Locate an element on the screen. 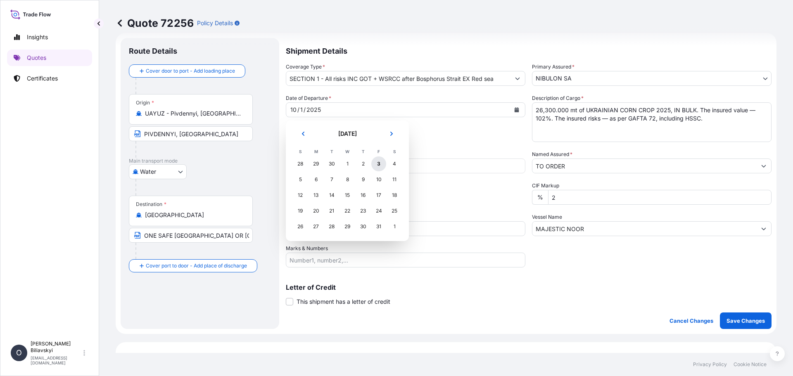 Image resolution: width=793 pixels, height=376 pixels. div: Tuesday, October 28, 2025 is located at coordinates (332, 227).